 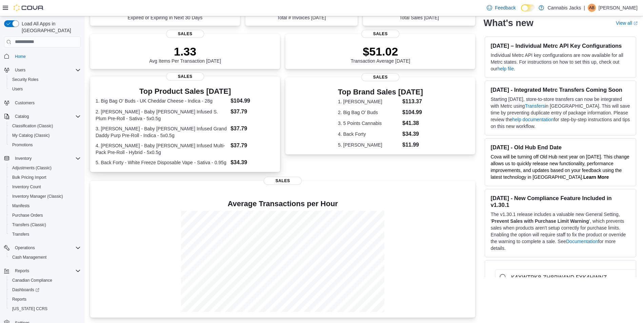 What do you see at coordinates (31, 136) in the screenshot?
I see `a: My Catalog (Classic)` at bounding box center [31, 136].